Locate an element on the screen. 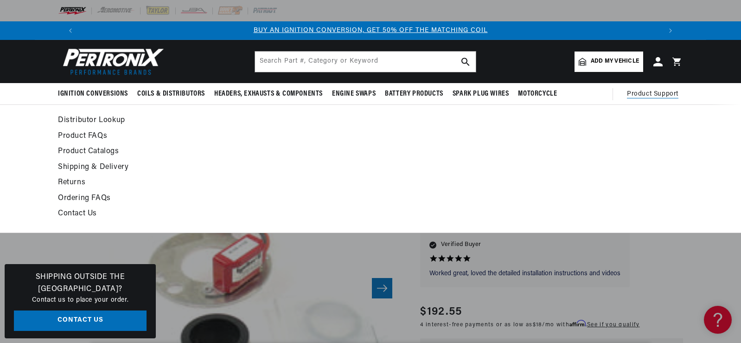 The image size is (741, 343). button: Slide right is located at coordinates (382, 288).